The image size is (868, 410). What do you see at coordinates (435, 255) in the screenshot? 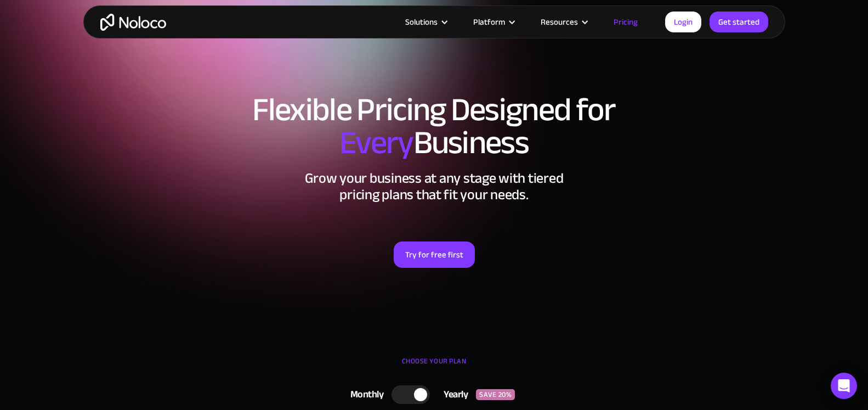
I see `a: Try for free first` at bounding box center [435, 255].